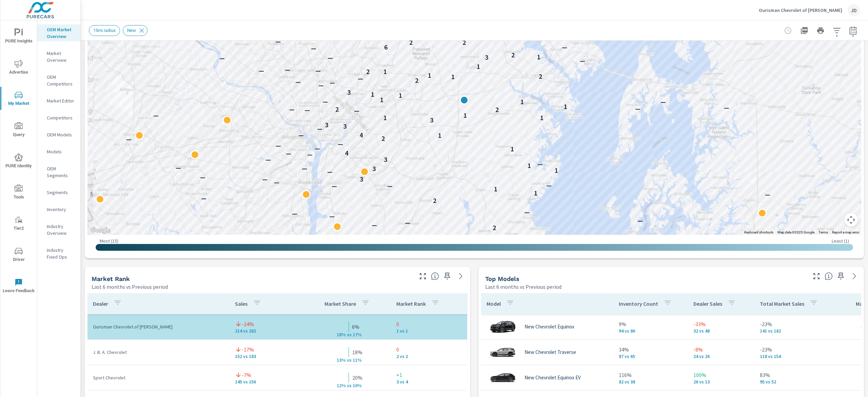  What do you see at coordinates (795, 381) in the screenshot?
I see `p: 95 vs 52` at bounding box center [795, 381].